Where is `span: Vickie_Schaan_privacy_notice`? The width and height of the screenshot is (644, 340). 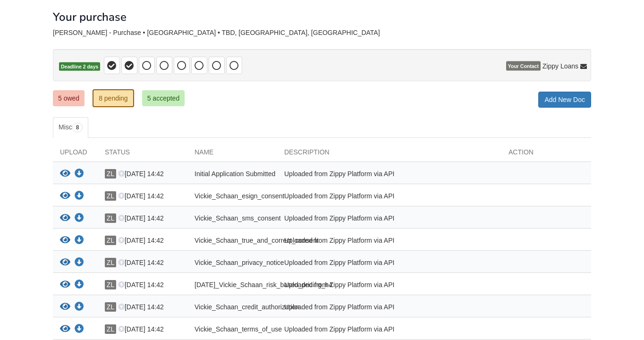
span: Vickie_Schaan_privacy_notice is located at coordinates (239, 262).